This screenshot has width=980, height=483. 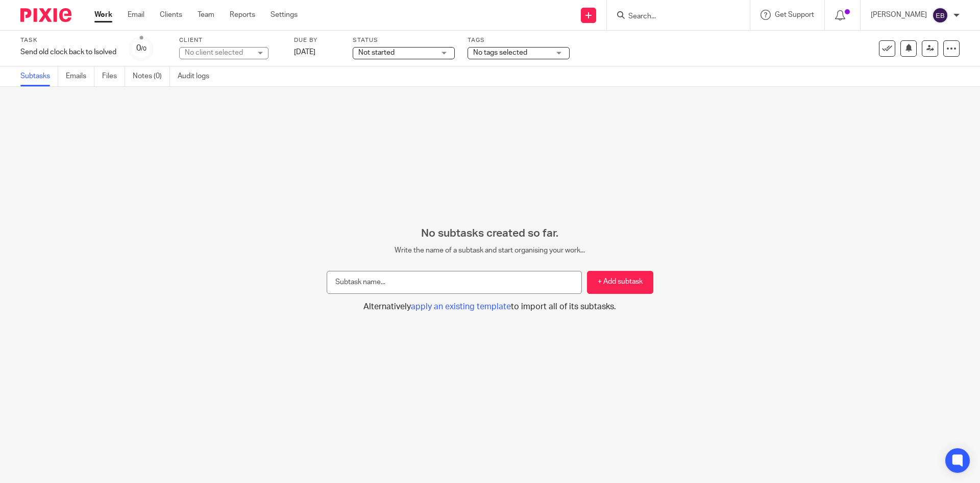 I want to click on a: Emails, so click(x=80, y=76).